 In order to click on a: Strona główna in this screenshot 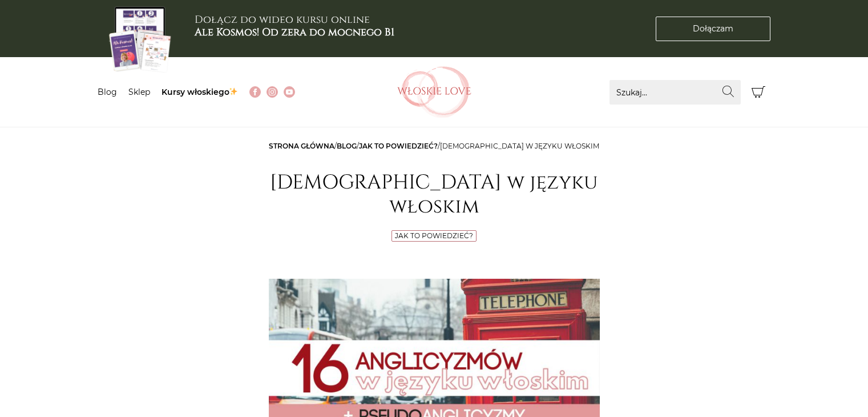, I will do `click(302, 146)`.